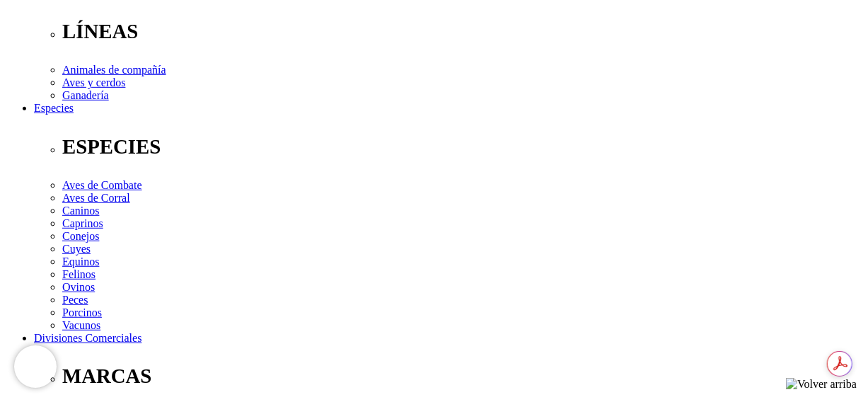 Image resolution: width=868 pixels, height=402 pixels. What do you see at coordinates (87, 338) in the screenshot?
I see `a: Divisiones Comerciales` at bounding box center [87, 338].